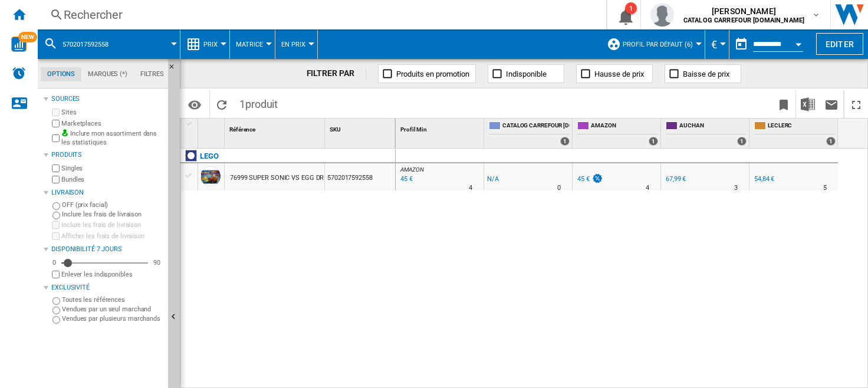  Describe the element at coordinates (107, 288) in the screenshot. I see `div: Exclusivité` at that location.